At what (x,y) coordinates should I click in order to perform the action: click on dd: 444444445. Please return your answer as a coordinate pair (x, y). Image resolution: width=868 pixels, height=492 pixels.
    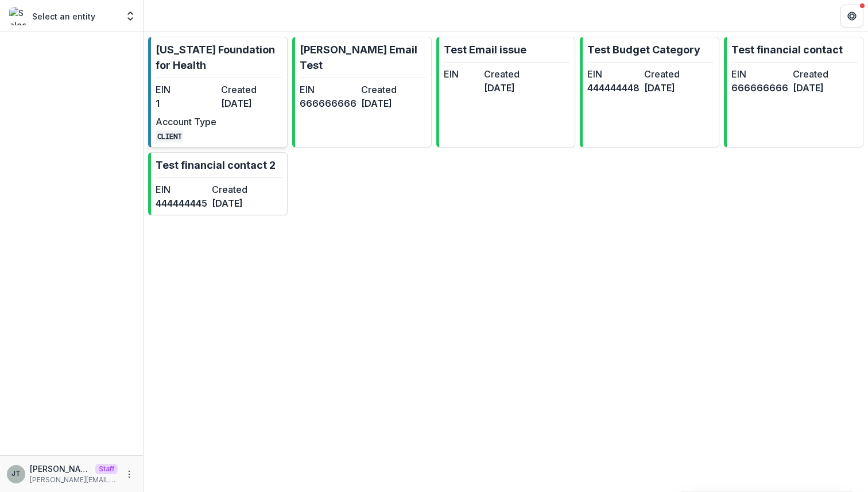
    Looking at the image, I should click on (181, 203).